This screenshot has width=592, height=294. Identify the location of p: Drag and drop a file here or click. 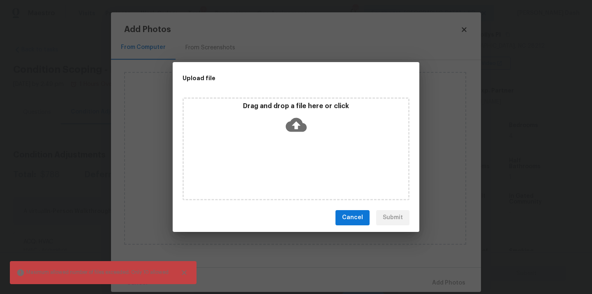
(296, 106).